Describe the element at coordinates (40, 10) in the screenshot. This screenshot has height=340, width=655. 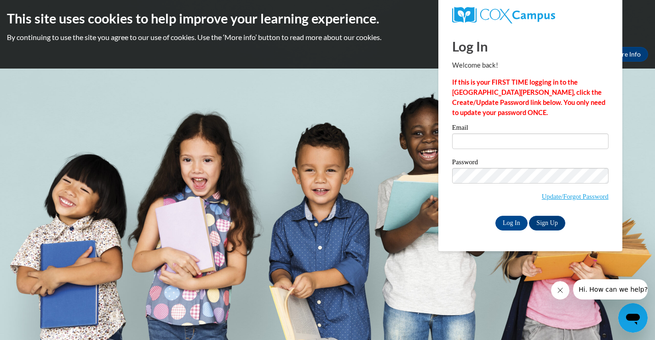
I see `span: Hi. How can we help?` at that location.